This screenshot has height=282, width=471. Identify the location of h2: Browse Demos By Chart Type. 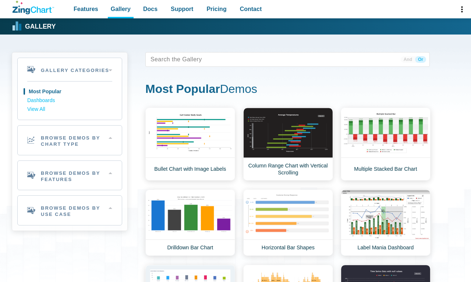
(70, 141).